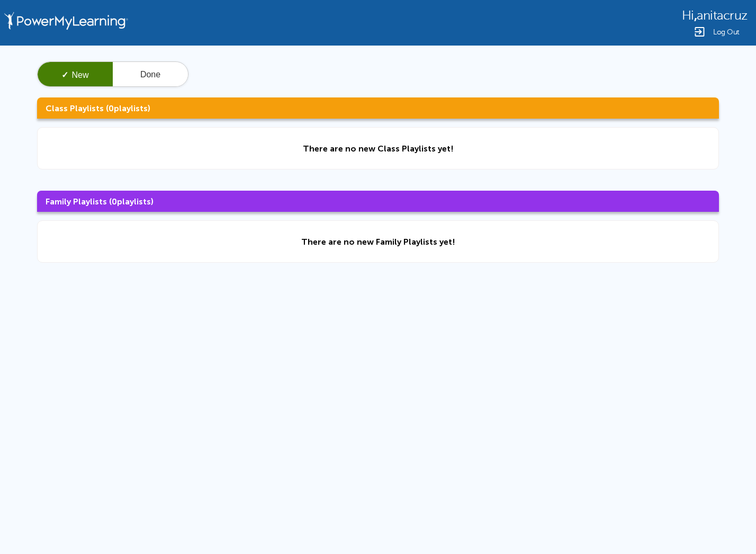 The width and height of the screenshot is (756, 554). Describe the element at coordinates (378, 241) in the screenshot. I see `div: There are no new Family Playlists yet!` at that location.